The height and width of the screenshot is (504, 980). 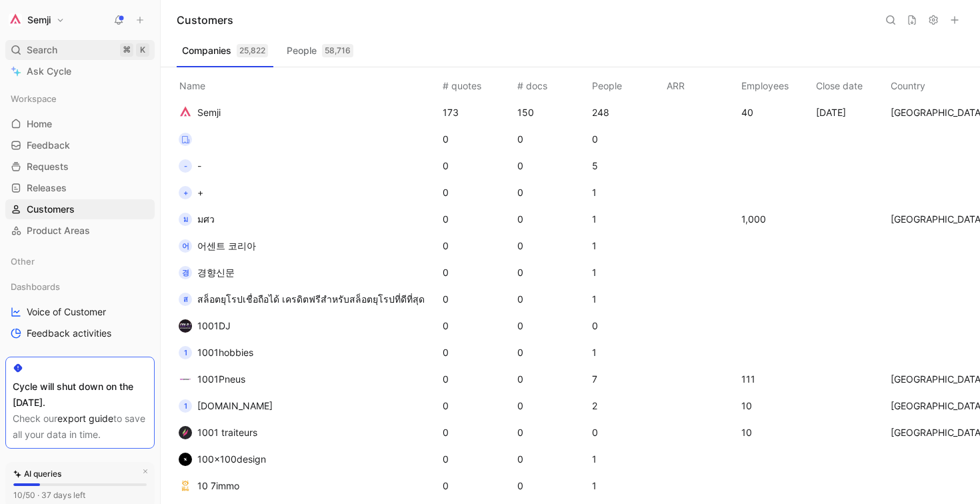 I want to click on div: ส, so click(x=186, y=300).